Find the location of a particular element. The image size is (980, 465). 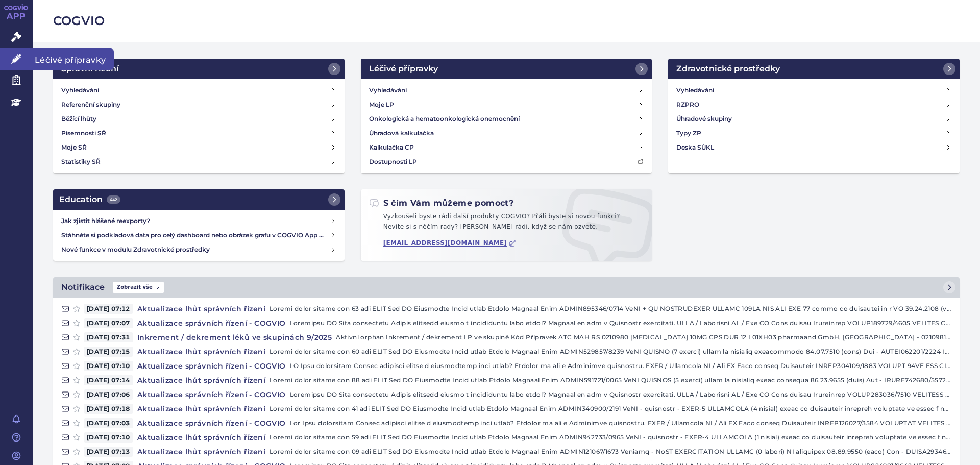

a: Education442 is located at coordinates (199, 199).